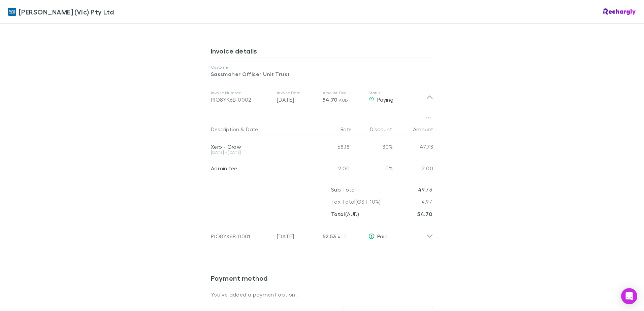 Image resolution: width=644 pixels, height=311 pixels. What do you see at coordinates (241, 237) in the screenshot?
I see `div: PJO8YK6B-0001` at bounding box center [241, 237].